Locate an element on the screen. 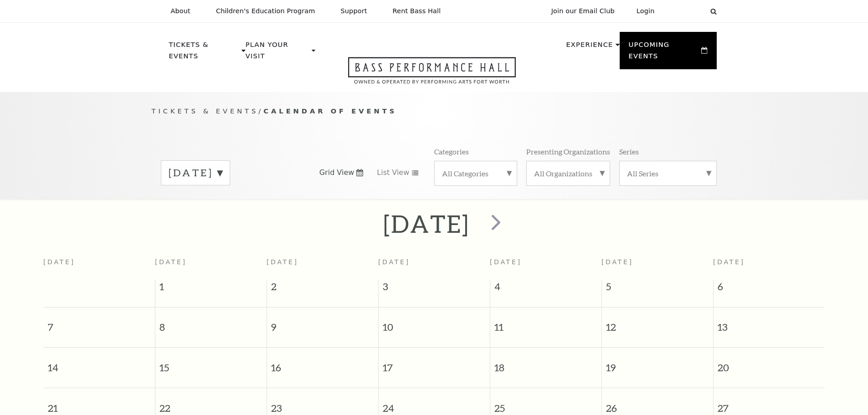 This screenshot has height=415, width=868. p: Tickets & Events is located at coordinates (204, 53).